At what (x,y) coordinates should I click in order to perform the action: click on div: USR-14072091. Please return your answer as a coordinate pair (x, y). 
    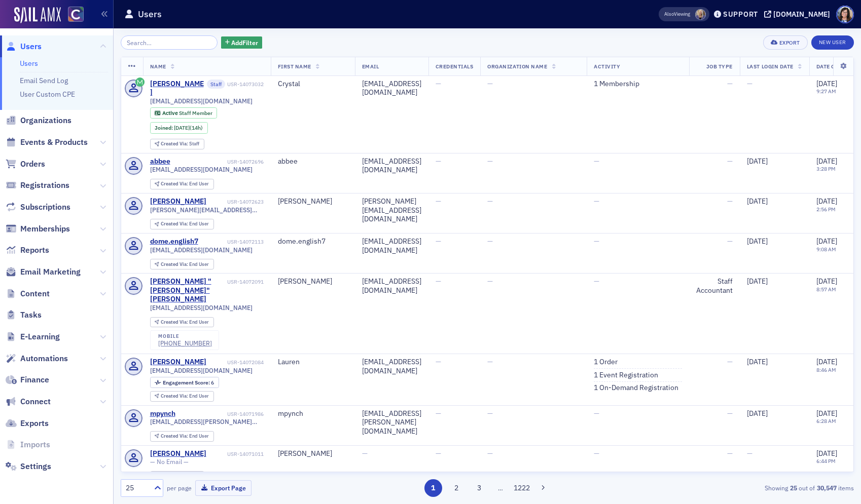
    Looking at the image, I should click on (246, 282).